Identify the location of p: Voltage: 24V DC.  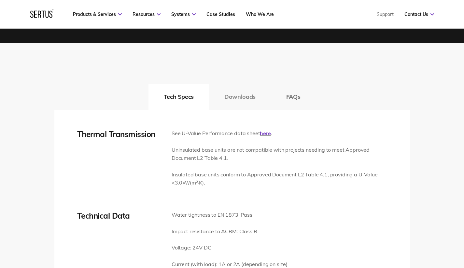
(229, 248).